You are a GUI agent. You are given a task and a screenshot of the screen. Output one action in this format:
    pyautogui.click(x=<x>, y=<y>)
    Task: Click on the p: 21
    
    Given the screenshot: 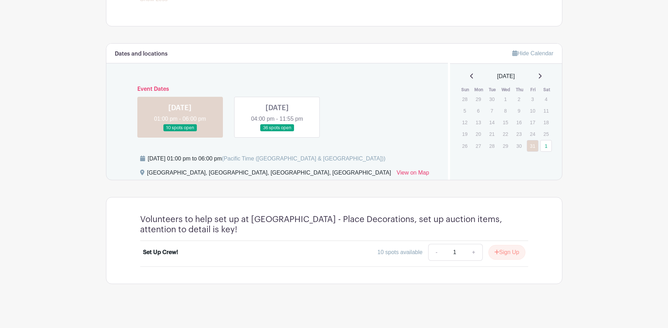 What is the action you would take?
    pyautogui.click(x=492, y=134)
    